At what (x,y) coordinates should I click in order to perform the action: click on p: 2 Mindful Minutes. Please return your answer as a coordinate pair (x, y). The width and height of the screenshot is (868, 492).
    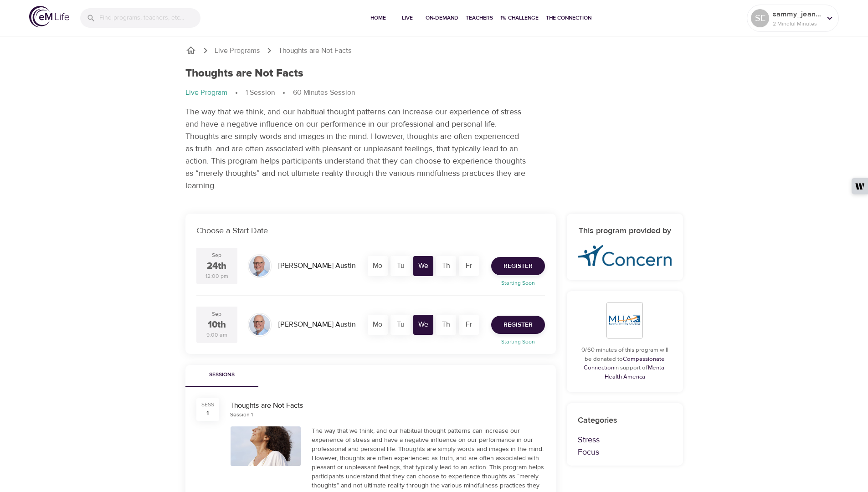
    Looking at the image, I should click on (797, 24).